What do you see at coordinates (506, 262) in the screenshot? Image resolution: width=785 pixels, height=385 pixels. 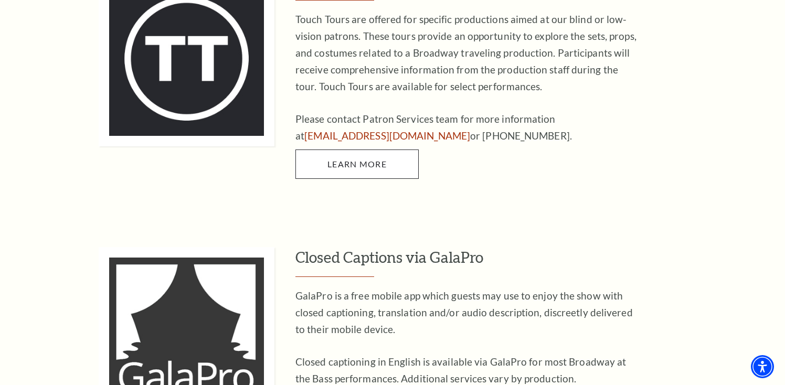 I see `h3: Closed Captions via GalaPro` at bounding box center [506, 262].